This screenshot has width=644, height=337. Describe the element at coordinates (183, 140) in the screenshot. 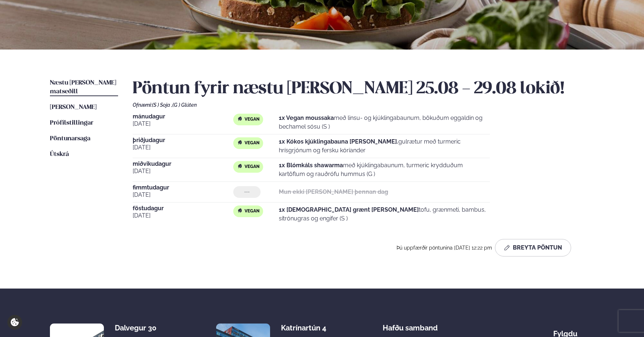

I see `span: þriðjudagur` at that location.